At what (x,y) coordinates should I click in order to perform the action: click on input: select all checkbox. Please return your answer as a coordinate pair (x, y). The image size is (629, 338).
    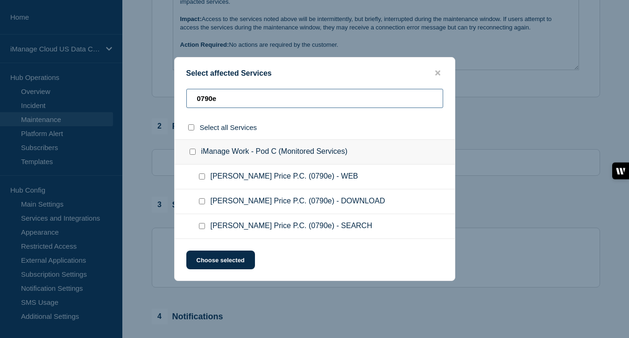
    Looking at the image, I should click on (191, 127).